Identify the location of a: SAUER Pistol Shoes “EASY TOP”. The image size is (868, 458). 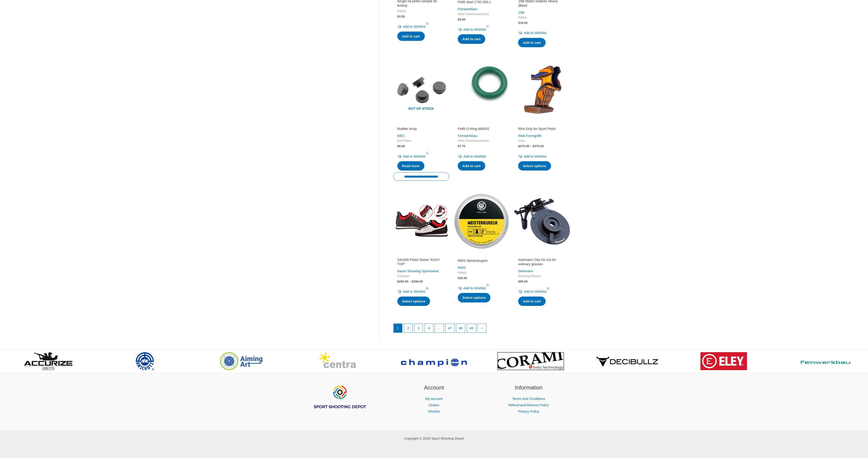
(421, 263).